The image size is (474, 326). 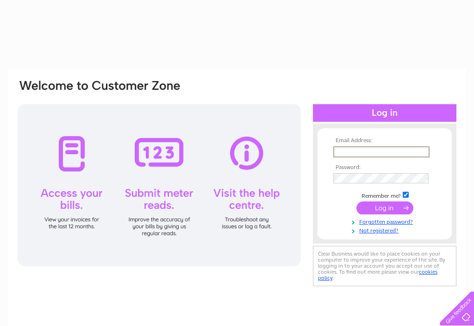 I want to click on th: Password:, so click(x=385, y=168).